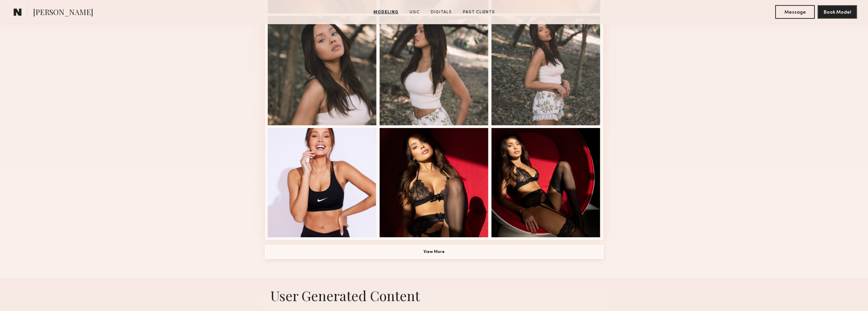 The width and height of the screenshot is (868, 311). I want to click on a: Modeling, so click(386, 12).